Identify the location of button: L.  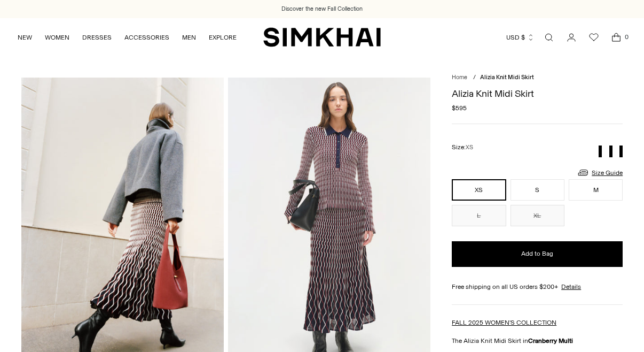
(479, 215).